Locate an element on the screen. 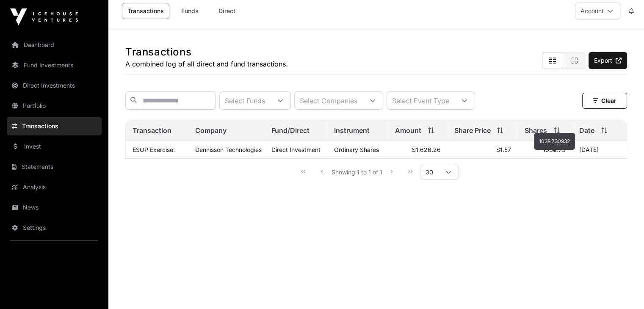 Image resolution: width=644 pixels, height=309 pixels. a: Dashboard is located at coordinates (54, 45).